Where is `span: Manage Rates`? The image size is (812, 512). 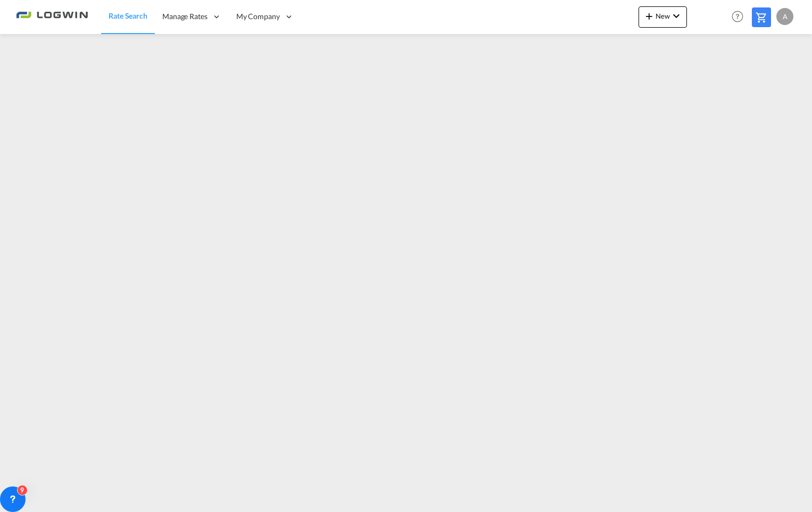 span: Manage Rates is located at coordinates (184, 17).